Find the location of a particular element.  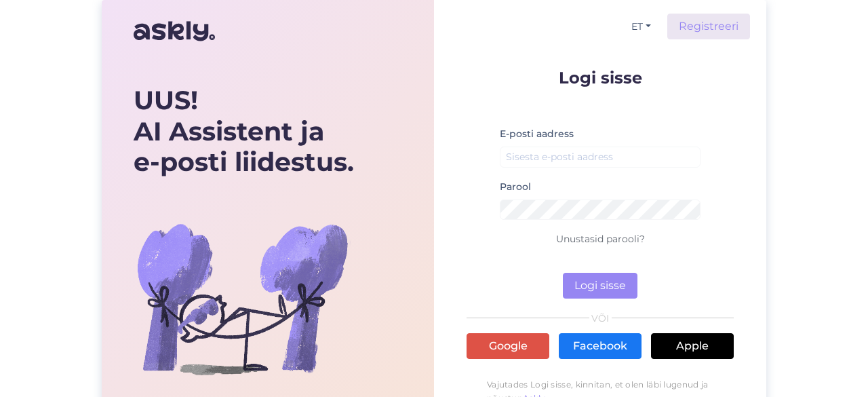

a: Unustasid parooli? is located at coordinates (600, 238).